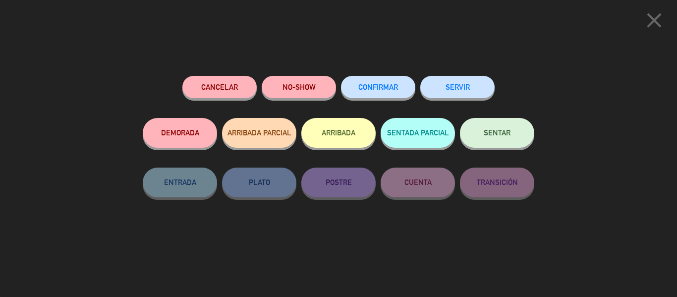 The width and height of the screenshot is (677, 297). Describe the element at coordinates (458, 87) in the screenshot. I see `button: SERVIR` at that location.